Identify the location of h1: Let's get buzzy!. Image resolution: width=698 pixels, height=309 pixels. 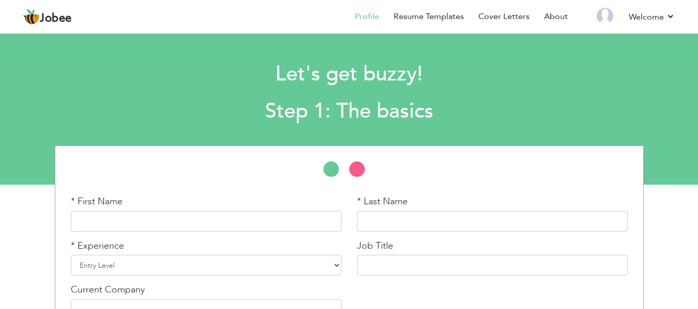
(349, 74).